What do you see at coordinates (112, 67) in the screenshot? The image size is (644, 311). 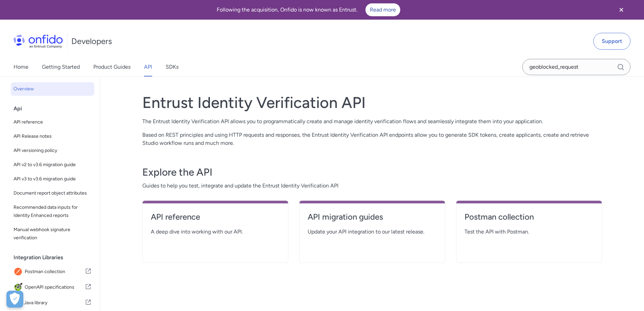 I see `a: Product Guides` at bounding box center [112, 67].